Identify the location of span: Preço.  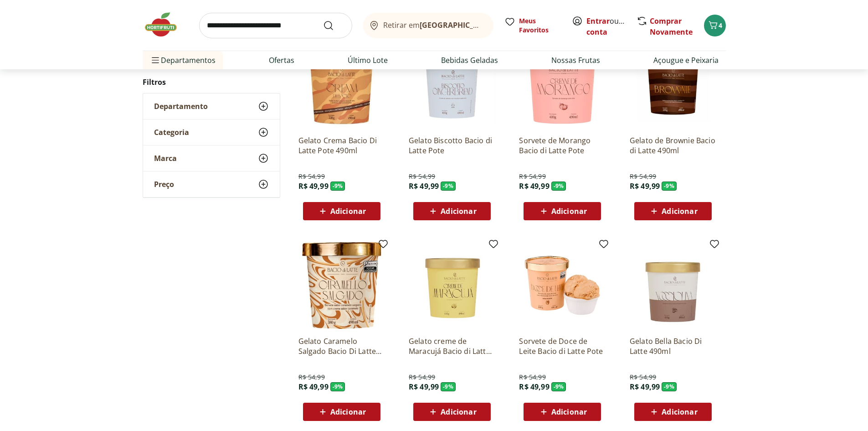
(164, 184).